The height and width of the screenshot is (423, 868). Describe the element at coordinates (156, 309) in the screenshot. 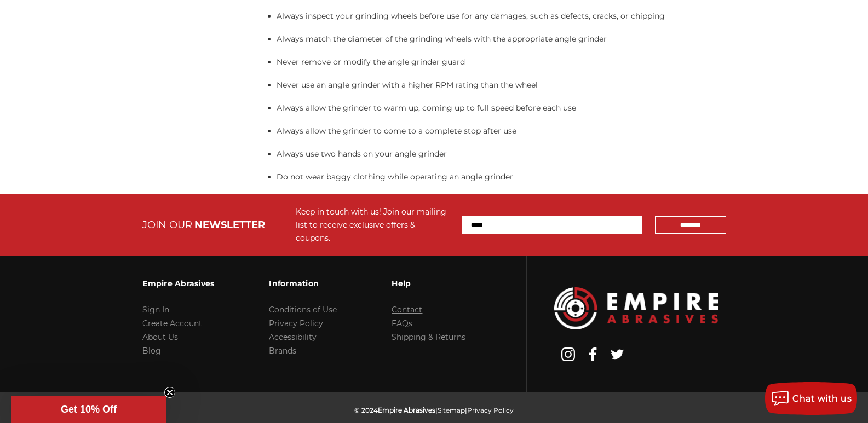

I see `a: Sign In` at that location.